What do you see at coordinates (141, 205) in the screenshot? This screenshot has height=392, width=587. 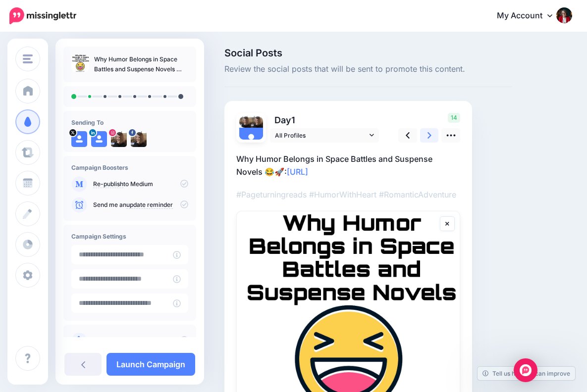 I see `p: Send me an` at bounding box center [141, 205].